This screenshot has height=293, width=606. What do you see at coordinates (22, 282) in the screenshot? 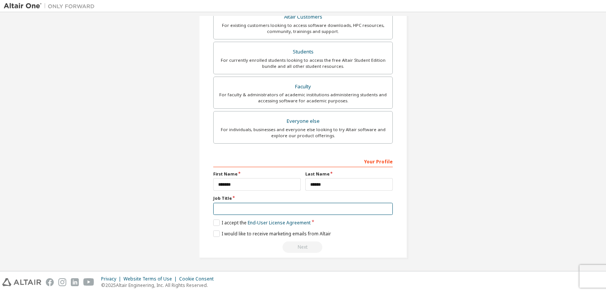
I see `img: altair_logo.svg` at bounding box center [22, 282].